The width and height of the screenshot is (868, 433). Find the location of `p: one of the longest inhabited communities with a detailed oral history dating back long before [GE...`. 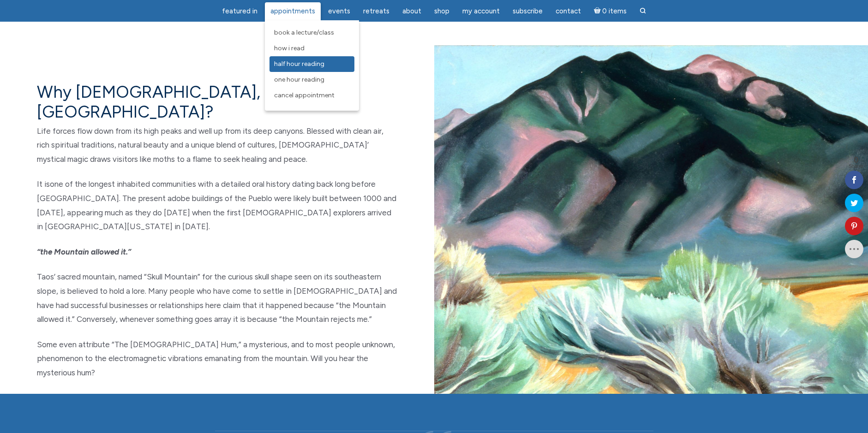

p: one of the longest inhabited communities with a detailed oral history dating back long before [GE... is located at coordinates (217, 205).